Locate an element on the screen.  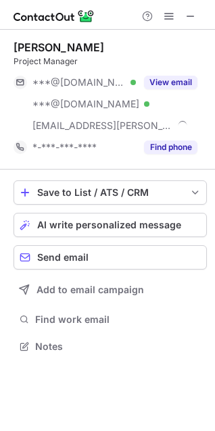
button: save-profile-one-click is located at coordinates (110, 193).